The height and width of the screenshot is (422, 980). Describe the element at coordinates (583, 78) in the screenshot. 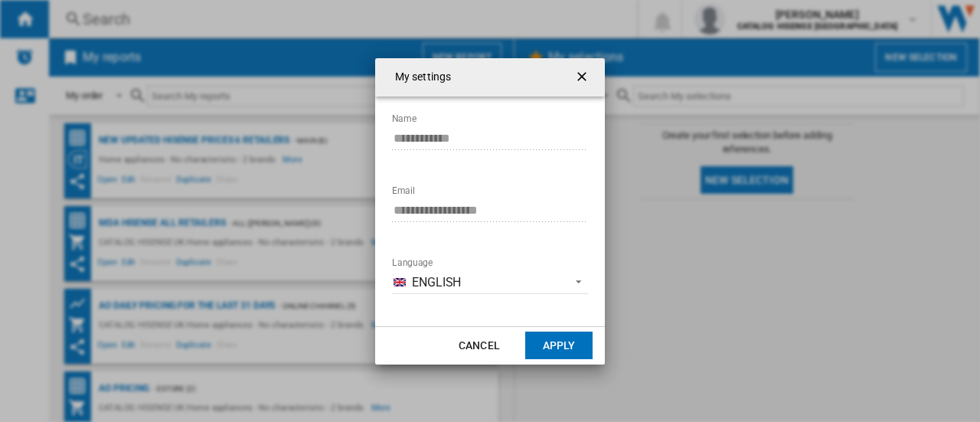

I see `ng-md-icon: getI18NText('BUTTONS.CLOSE_DIALOG')` at that location.